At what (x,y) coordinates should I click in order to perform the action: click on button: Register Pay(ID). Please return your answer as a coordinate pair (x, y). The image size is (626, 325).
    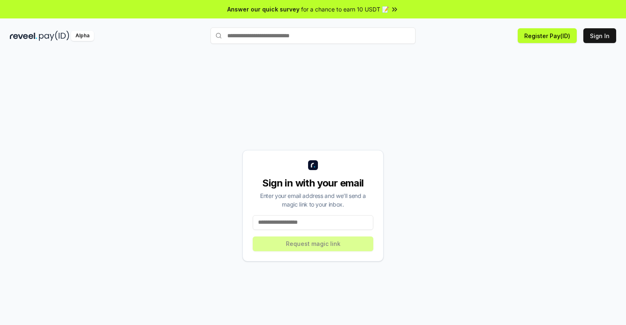
    Looking at the image, I should click on (547, 36).